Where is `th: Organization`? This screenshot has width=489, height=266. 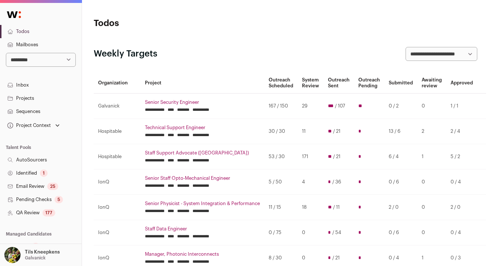
th: Organization is located at coordinates (117, 83).